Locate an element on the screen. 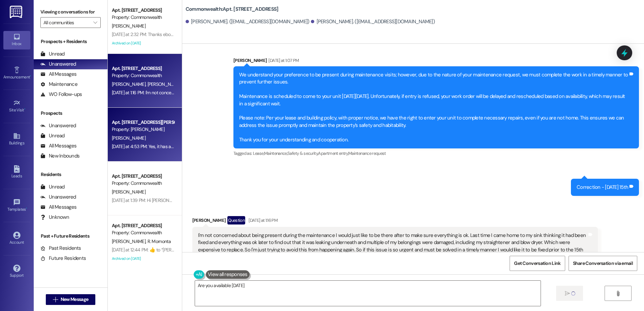  span: R. Mornonta is located at coordinates (159, 241).